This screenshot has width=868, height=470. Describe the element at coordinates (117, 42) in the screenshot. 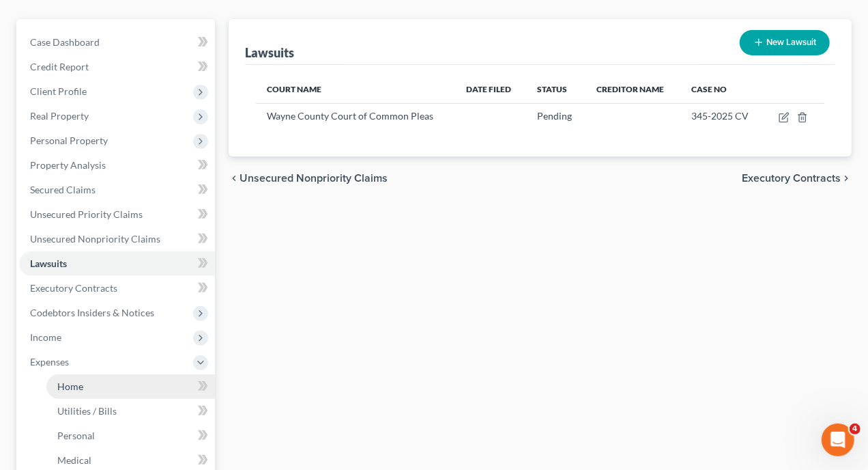

I see `a: Case Dashboard` at that location.